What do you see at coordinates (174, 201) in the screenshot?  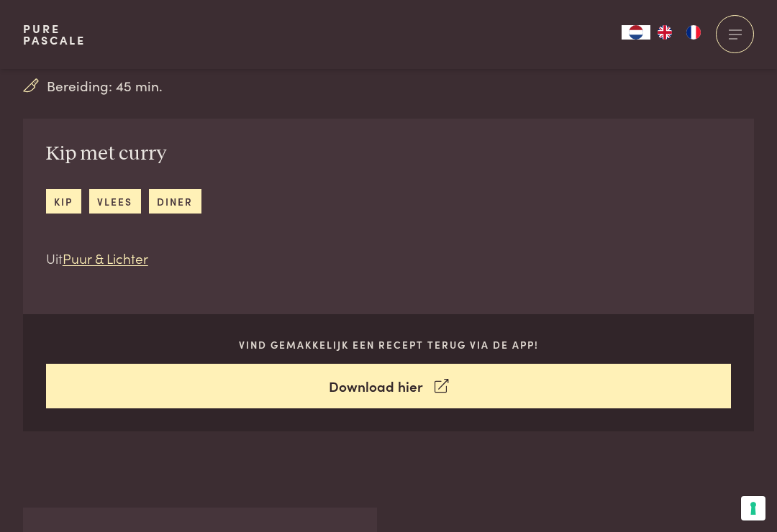 I see `a: diner` at bounding box center [174, 201].